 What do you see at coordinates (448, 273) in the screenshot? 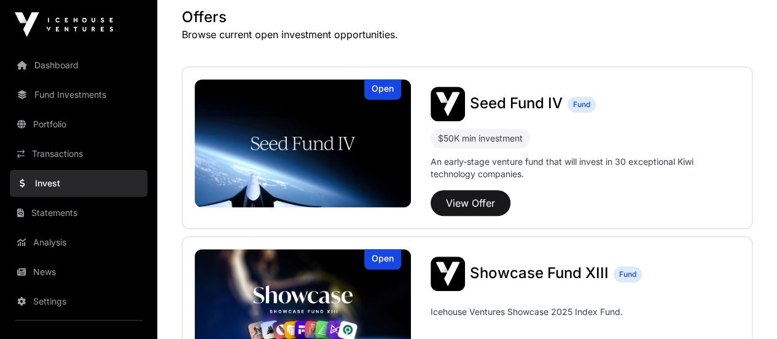
I see `img: Showcase Fund XIII` at bounding box center [448, 273].